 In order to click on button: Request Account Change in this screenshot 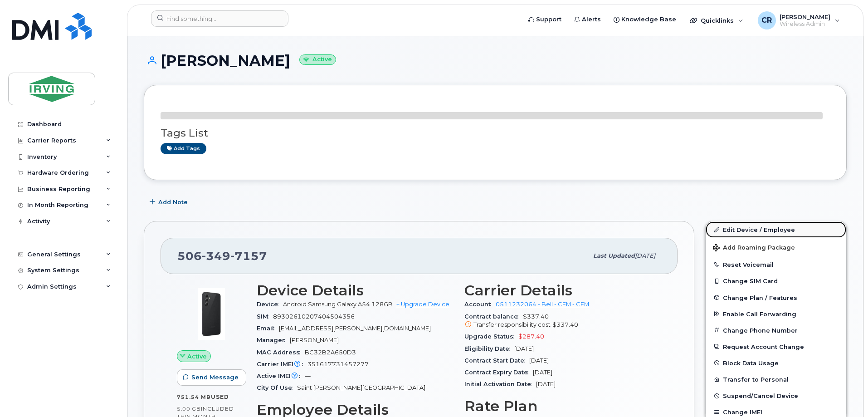, I will do `click(776, 347)`.